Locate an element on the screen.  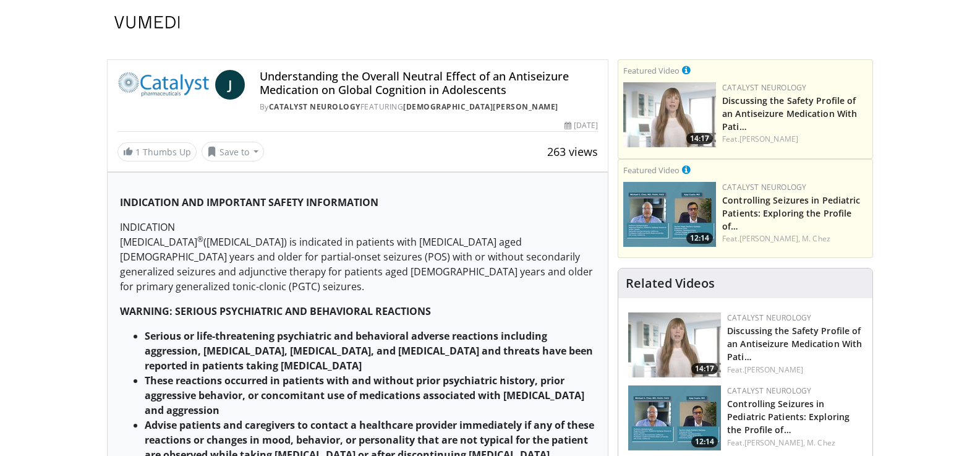
strong: INDICATION AND IMPORTANT SAFETY INFORMATION is located at coordinates (249, 202).